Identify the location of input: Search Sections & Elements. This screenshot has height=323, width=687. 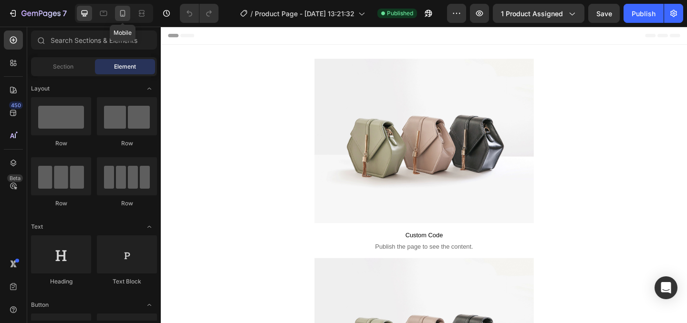
(94, 40).